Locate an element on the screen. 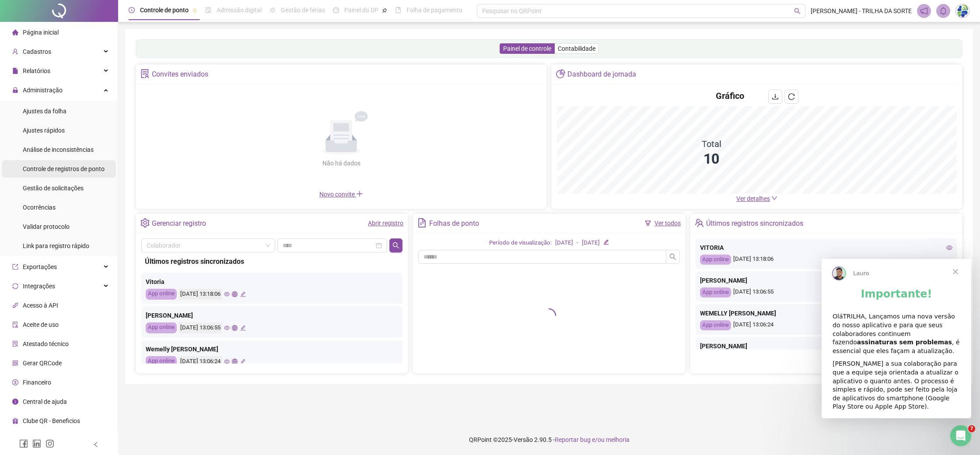 Image resolution: width=980 pixels, height=455 pixels. div: VITORIA is located at coordinates (825, 248).